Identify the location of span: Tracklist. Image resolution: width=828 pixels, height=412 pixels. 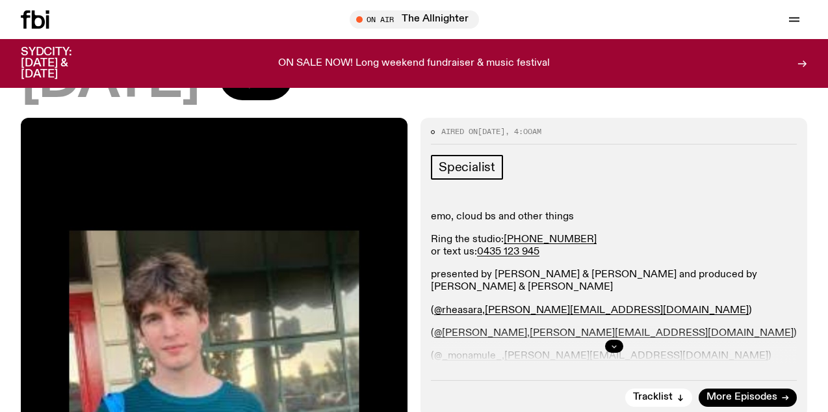
(653, 397).